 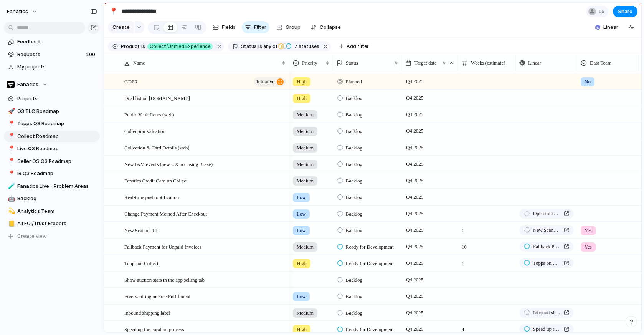 I want to click on span: New Scanner UI, so click(x=141, y=230).